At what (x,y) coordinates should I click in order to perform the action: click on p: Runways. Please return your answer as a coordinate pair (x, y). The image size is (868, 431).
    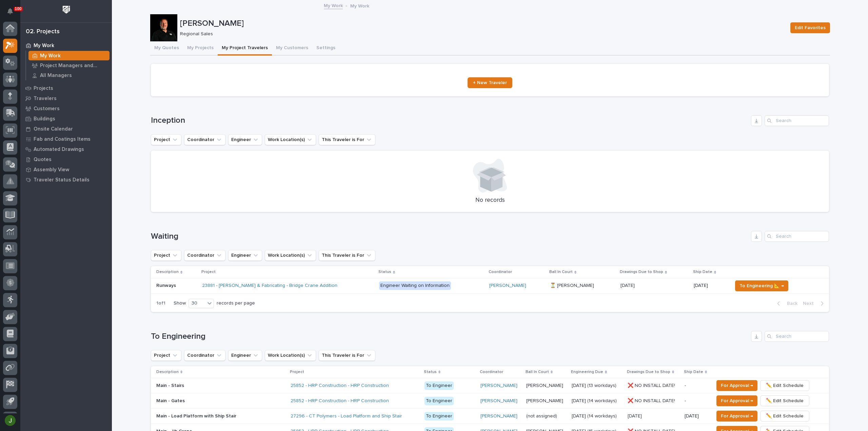
    Looking at the image, I should click on (167, 285).